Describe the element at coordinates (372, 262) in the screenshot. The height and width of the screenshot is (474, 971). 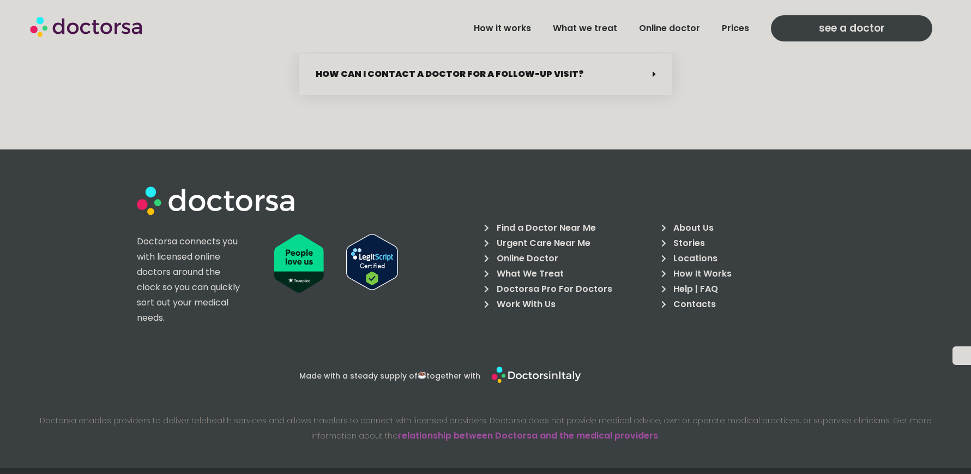
I see `img: Verify Approval for www.doctorsa.com` at that location.